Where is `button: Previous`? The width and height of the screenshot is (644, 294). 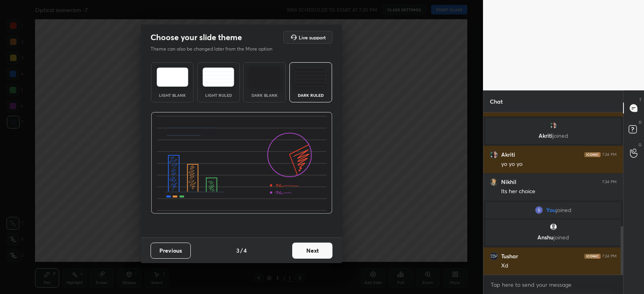
button: Previous is located at coordinates (171, 251).